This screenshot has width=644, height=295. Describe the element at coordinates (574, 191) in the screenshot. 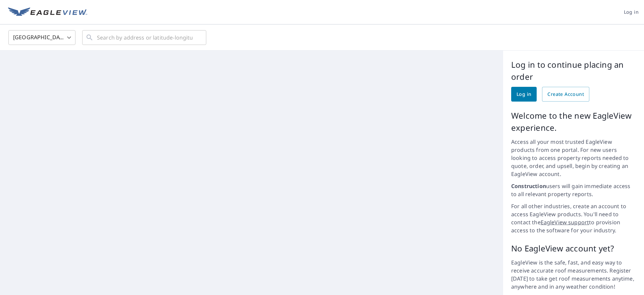

I see `p: users will gain immediate access to all relevant property reports.` at that location.